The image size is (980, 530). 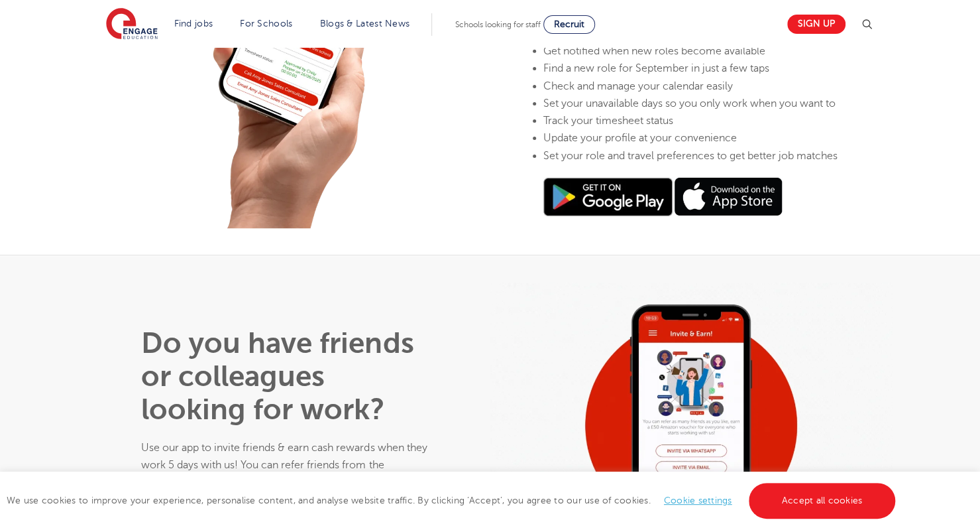 I want to click on a: Recruit, so click(x=569, y=25).